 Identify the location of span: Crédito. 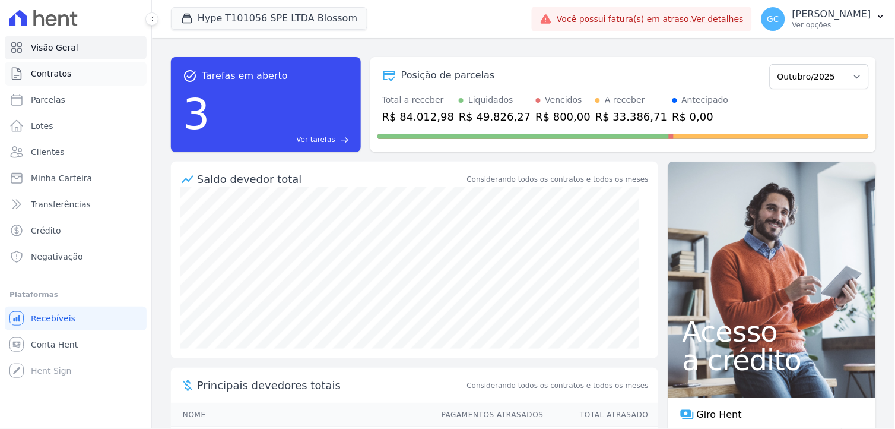
(46, 230).